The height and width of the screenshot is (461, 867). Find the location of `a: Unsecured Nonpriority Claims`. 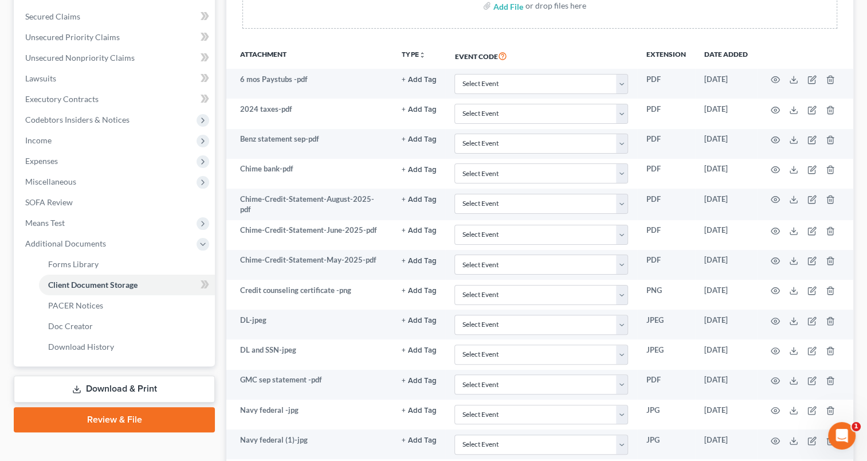

a: Unsecured Nonpriority Claims is located at coordinates (115, 58).